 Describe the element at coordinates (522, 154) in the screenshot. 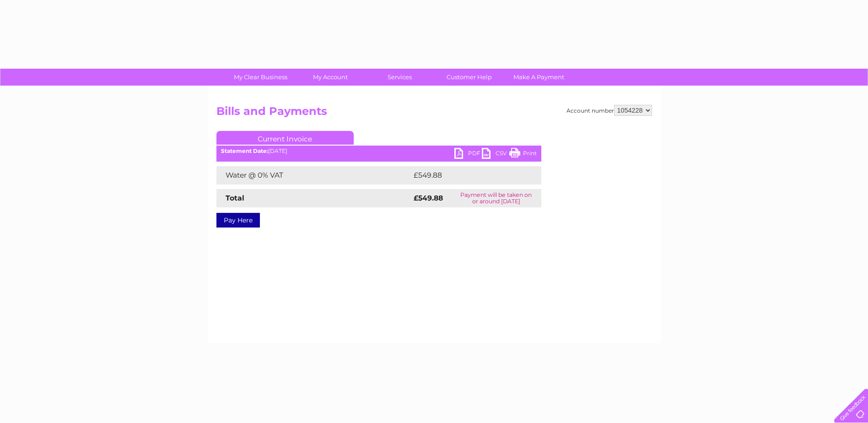

I see `a: Print` at that location.